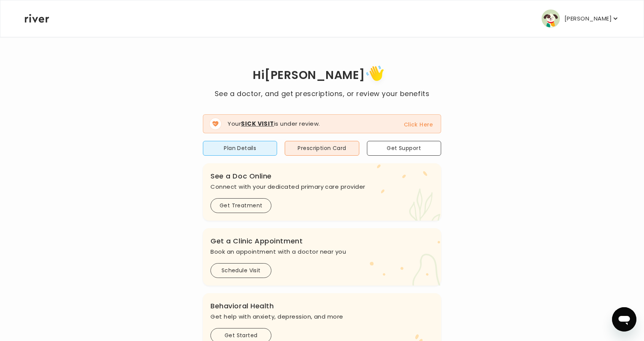 Image resolution: width=644 pixels, height=341 pixels. I want to click on button: Click Here, so click(418, 125).